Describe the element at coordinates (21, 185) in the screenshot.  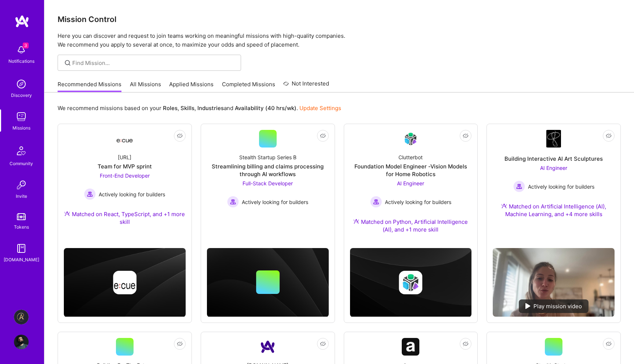
I see `img: Invite` at that location.